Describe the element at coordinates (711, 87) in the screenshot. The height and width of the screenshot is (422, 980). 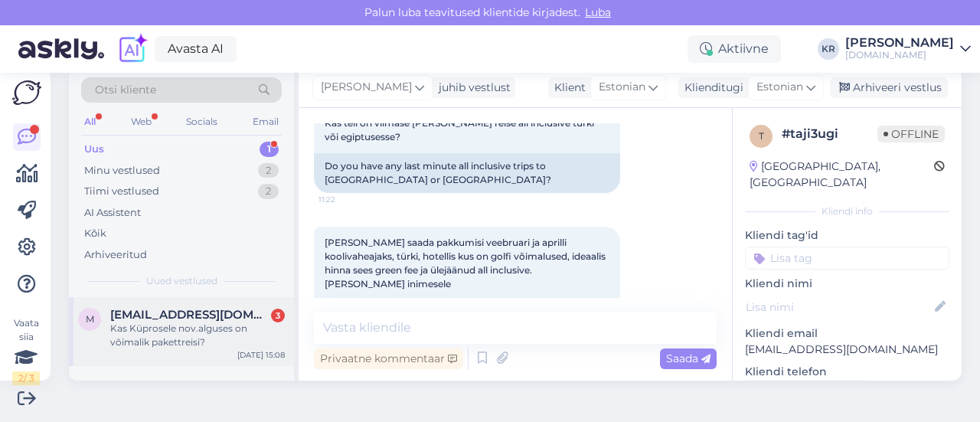
I see `div: Klienditugi` at that location.